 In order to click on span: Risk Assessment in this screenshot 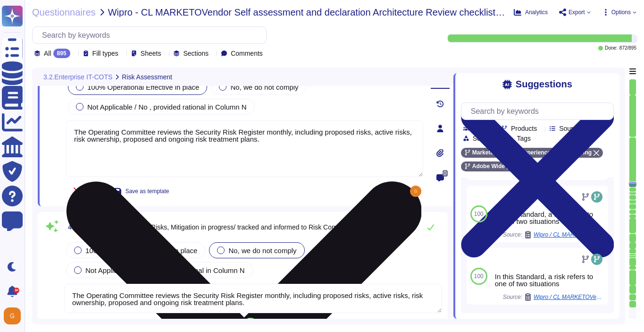, I will do `click(146, 77)`.